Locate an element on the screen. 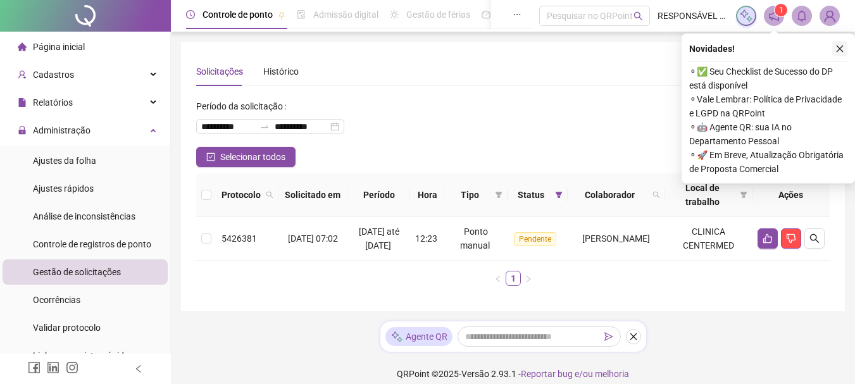 Image resolution: width=855 pixels, height=384 pixels. span: 5426381 is located at coordinates (239, 239).